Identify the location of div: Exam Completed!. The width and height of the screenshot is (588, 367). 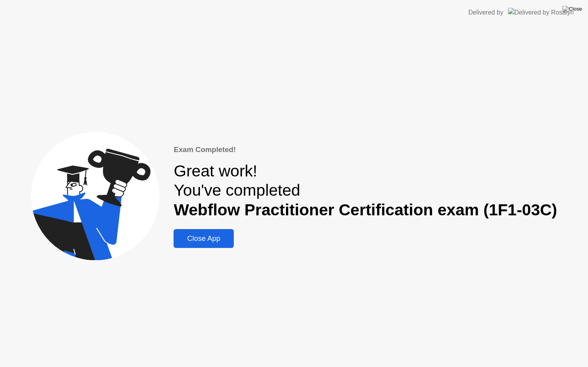
(365, 150).